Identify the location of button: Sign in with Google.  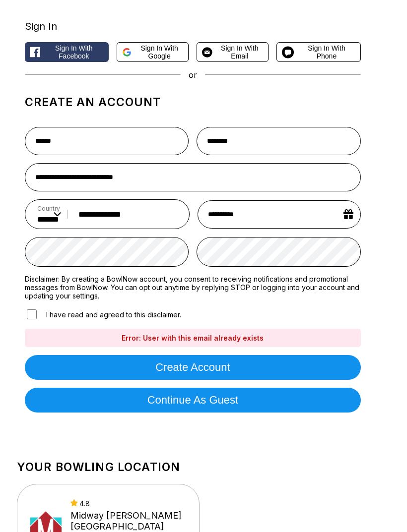
(152, 52).